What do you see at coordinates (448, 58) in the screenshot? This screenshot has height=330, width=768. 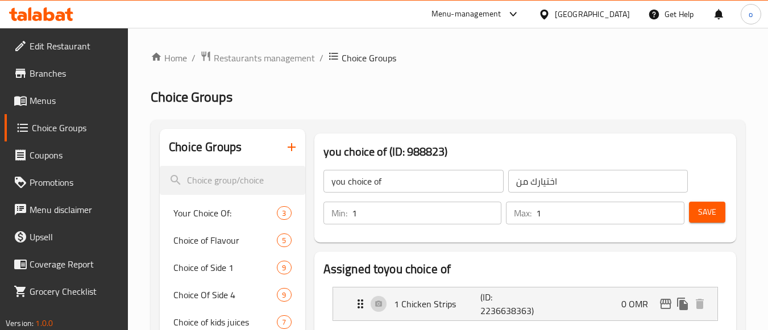 I see `nav: breadcrumb` at bounding box center [448, 58].